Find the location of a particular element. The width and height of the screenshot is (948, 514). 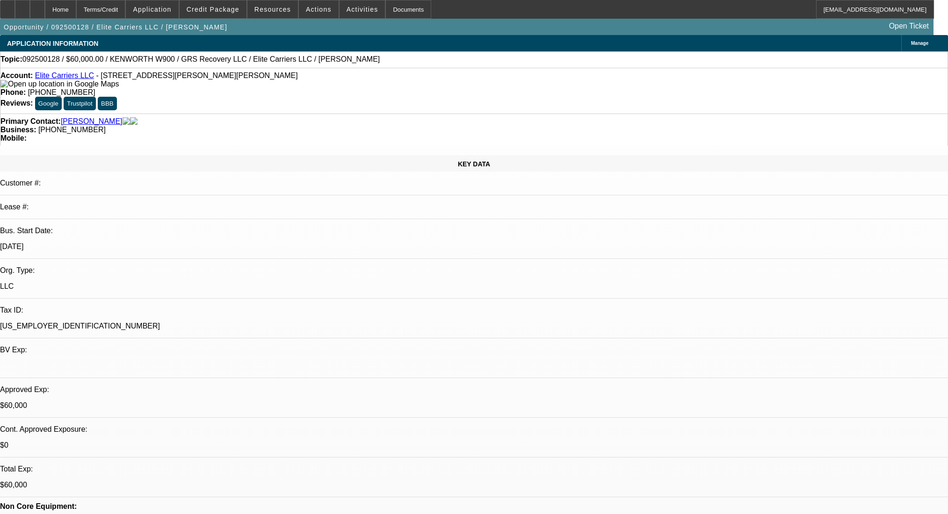

strong: Phone: is located at coordinates (13, 92).